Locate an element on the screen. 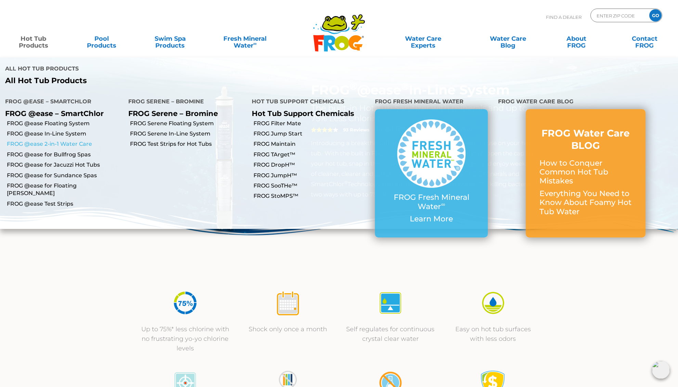 Image resolution: width=678 pixels, height=387 pixels. h4: Hot Tub Support Chemicals is located at coordinates (308, 102).